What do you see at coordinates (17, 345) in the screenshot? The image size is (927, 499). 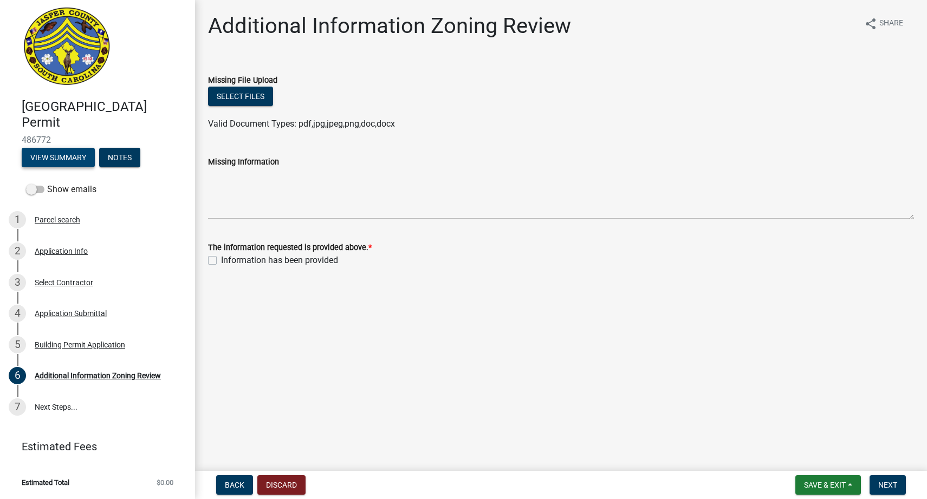 I see `div: 5` at bounding box center [17, 345].